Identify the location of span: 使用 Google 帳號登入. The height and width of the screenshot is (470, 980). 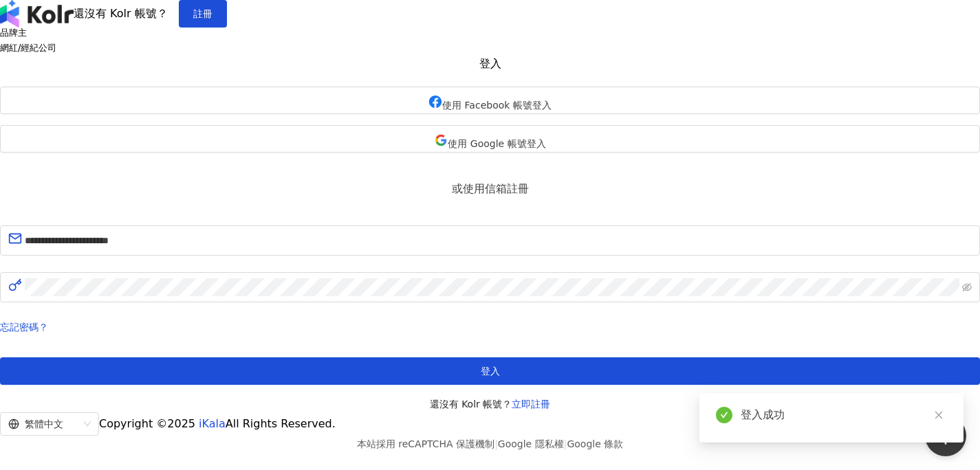
(496, 144).